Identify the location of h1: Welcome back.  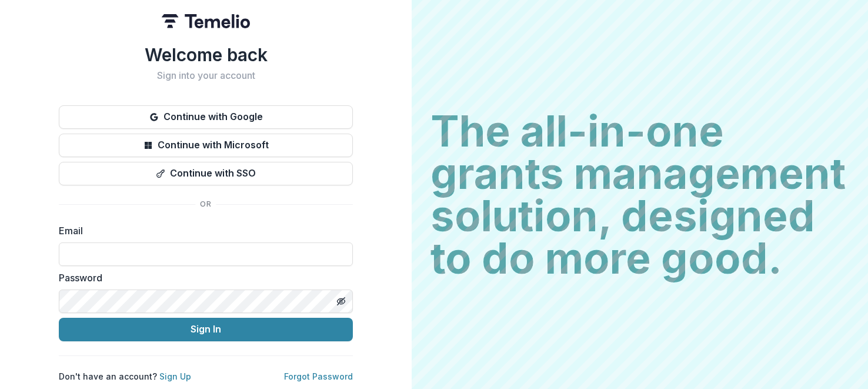
(205, 54).